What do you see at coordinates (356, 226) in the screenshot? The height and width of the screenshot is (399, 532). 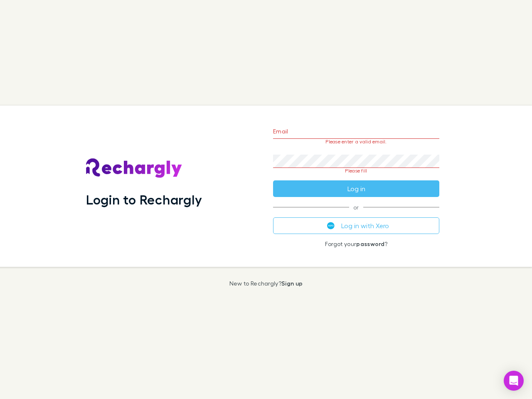 I see `button: Log in with Xero` at bounding box center [356, 226].